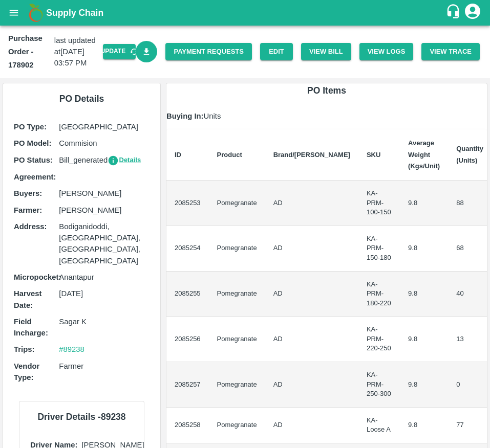 The width and height of the screenshot is (490, 448). Describe the element at coordinates (82, 417) in the screenshot. I see `h6: Driver Details - 89238` at that location.